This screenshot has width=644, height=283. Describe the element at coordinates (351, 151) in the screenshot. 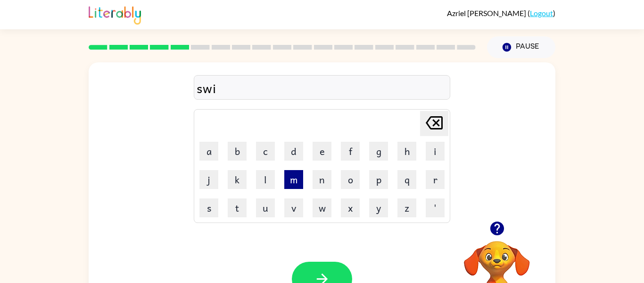

I see `button: f` at that location.